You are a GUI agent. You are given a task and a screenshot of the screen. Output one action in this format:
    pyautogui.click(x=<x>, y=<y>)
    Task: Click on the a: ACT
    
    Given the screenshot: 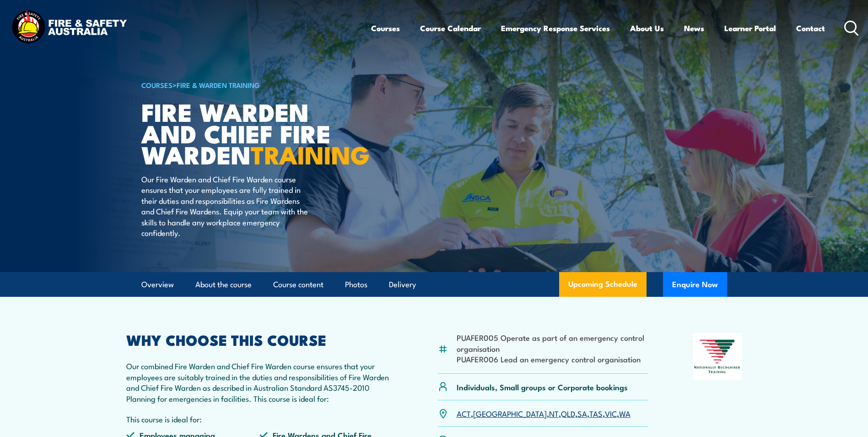 What is the action you would take?
    pyautogui.click(x=463, y=413)
    